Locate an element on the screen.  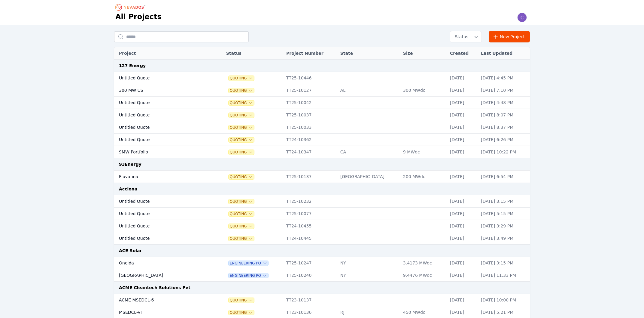
td: TT24-10362 is located at coordinates (311, 140).